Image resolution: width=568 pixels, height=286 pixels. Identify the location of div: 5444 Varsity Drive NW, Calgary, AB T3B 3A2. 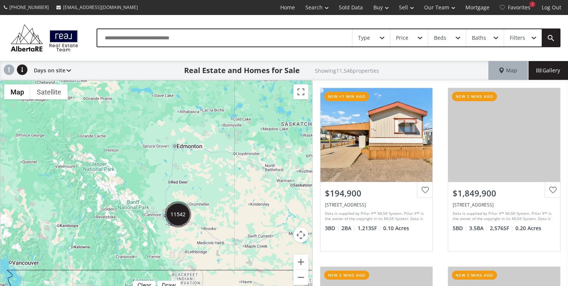
(504, 205).